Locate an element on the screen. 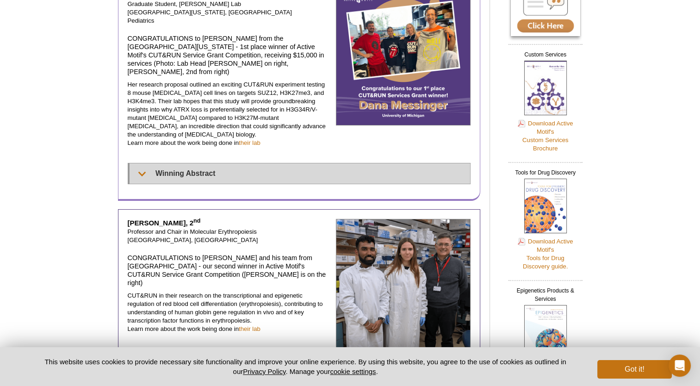 The height and width of the screenshot is (386, 700). img: Tools for Drug Discovery is located at coordinates (545, 206).